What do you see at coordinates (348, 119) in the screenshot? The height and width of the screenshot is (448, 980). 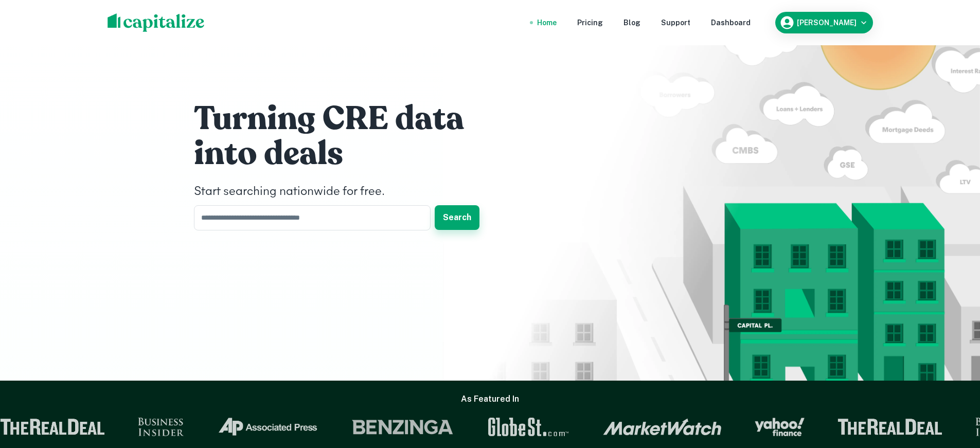 I see `h1: Turning CRE data` at bounding box center [348, 119].